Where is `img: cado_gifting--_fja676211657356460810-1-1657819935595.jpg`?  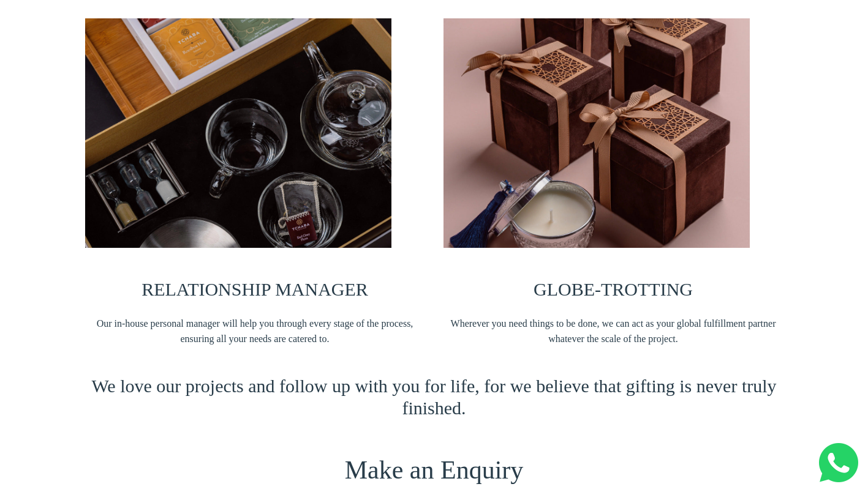 img: cado_gifting--_fja676211657356460810-1-1657819935595.jpg is located at coordinates (238, 133).